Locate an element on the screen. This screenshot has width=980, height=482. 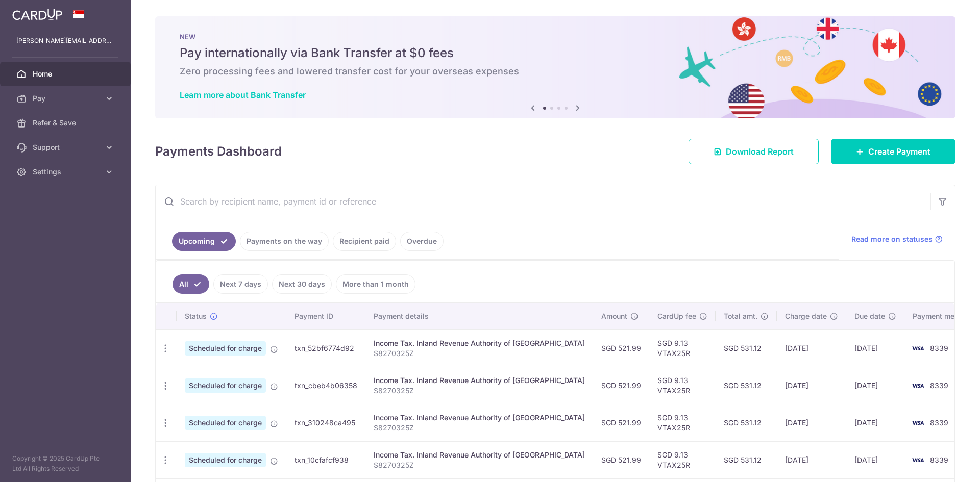
span: Settings is located at coordinates (66, 172).